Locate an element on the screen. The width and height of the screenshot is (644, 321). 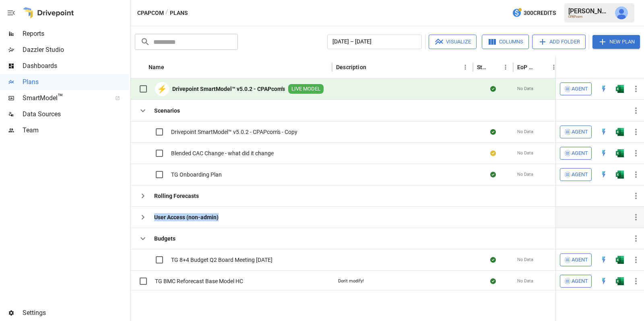
span: TG BMC Reforecast Base Model HC is located at coordinates (199, 281).